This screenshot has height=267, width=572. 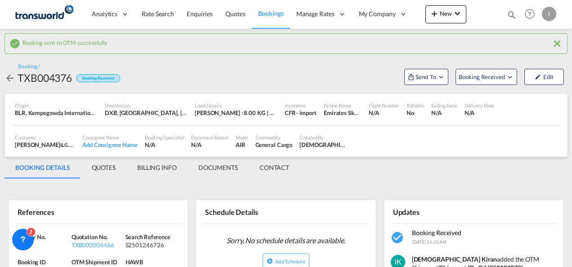 I want to click on span: Search Reference, so click(x=148, y=237).